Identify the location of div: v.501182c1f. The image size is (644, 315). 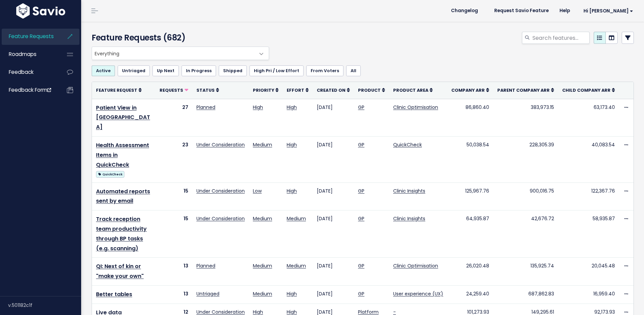
(44, 305).